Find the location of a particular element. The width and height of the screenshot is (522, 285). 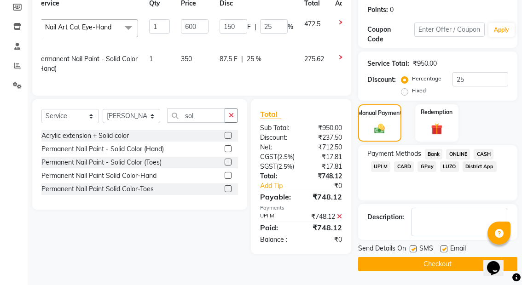

input: Enter Offer / Coupon Code is located at coordinates (449, 29).